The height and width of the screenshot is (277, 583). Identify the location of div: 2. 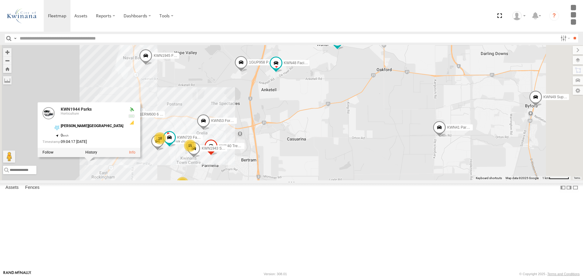
(183, 183).